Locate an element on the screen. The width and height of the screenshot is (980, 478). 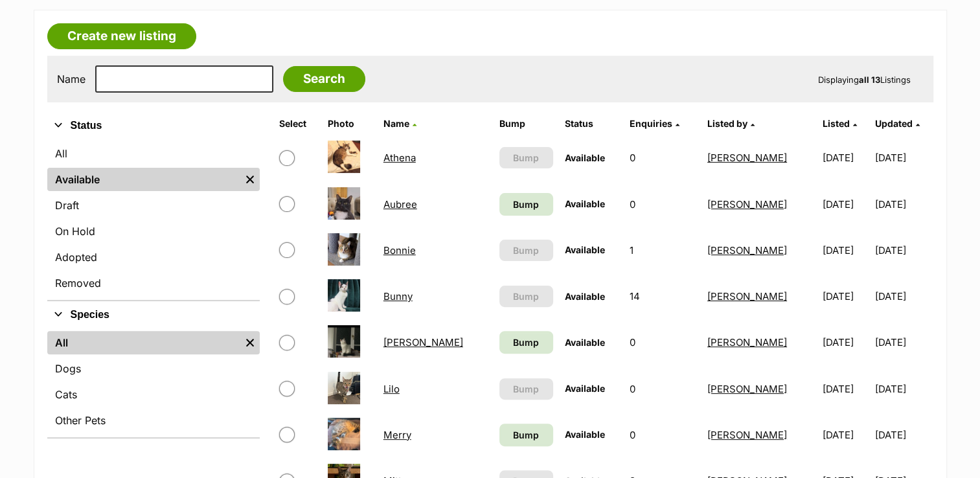
label: Name is located at coordinates (71, 79).